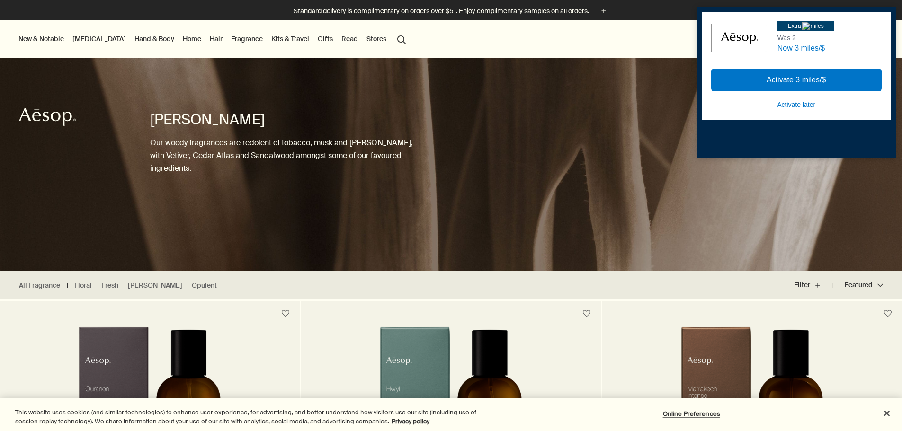 This screenshot has height=431, width=902. What do you see at coordinates (192, 39) in the screenshot?
I see `a: Home` at bounding box center [192, 39].